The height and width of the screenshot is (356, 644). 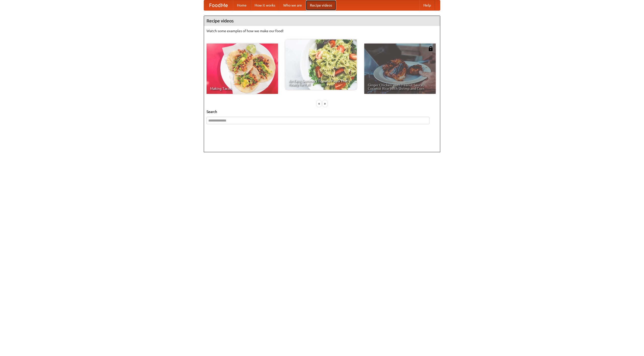 What do you see at coordinates (322, 31) in the screenshot?
I see `p: Watch some examples of how we make our food!` at bounding box center [322, 31].